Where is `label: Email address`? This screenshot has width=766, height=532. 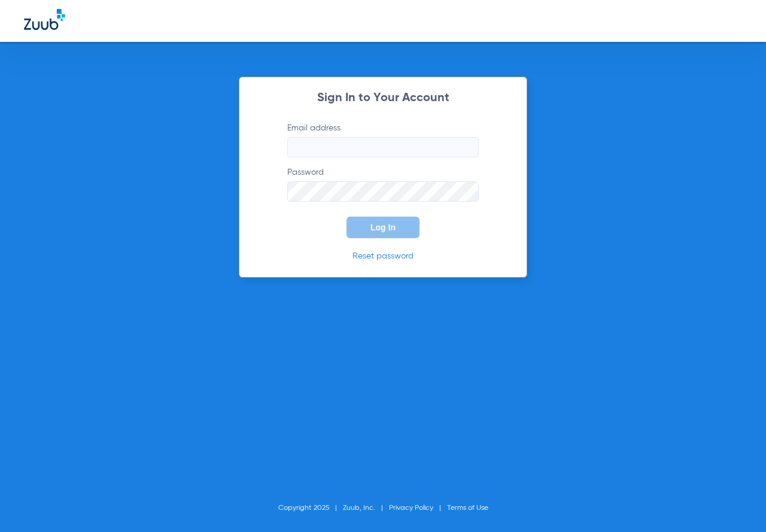
label: Email address is located at coordinates (383, 140).